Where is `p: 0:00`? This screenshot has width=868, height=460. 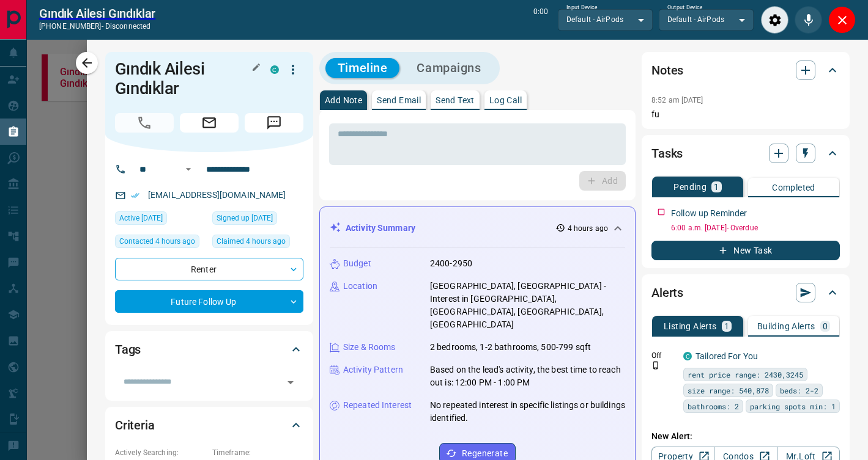
p: 0:00 is located at coordinates (541, 19).